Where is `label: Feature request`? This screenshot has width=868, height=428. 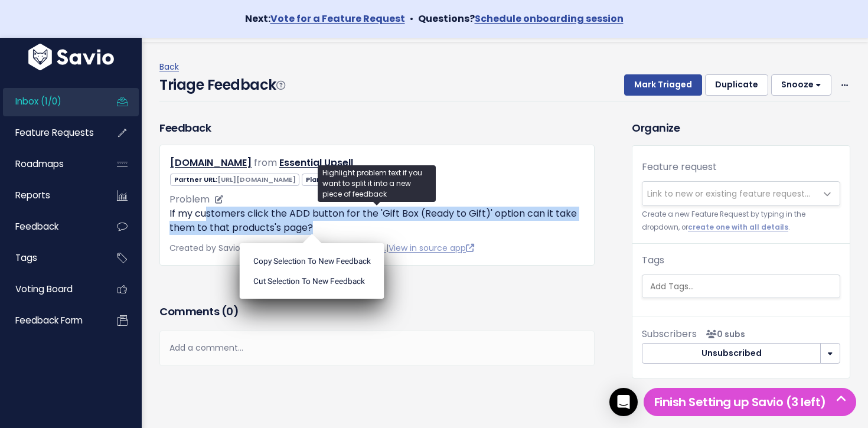
label: Feature request is located at coordinates (679, 167).